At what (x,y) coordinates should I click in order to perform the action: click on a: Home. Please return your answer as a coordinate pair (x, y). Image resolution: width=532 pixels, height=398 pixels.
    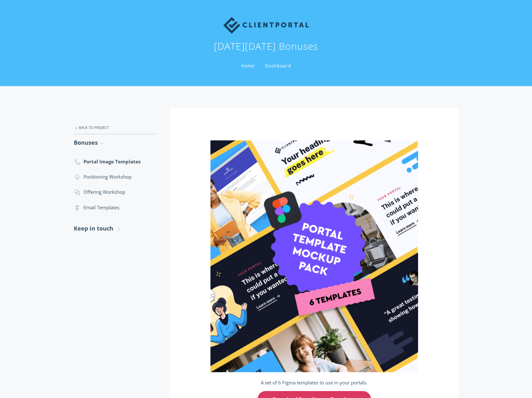
    Looking at the image, I should click on (248, 66).